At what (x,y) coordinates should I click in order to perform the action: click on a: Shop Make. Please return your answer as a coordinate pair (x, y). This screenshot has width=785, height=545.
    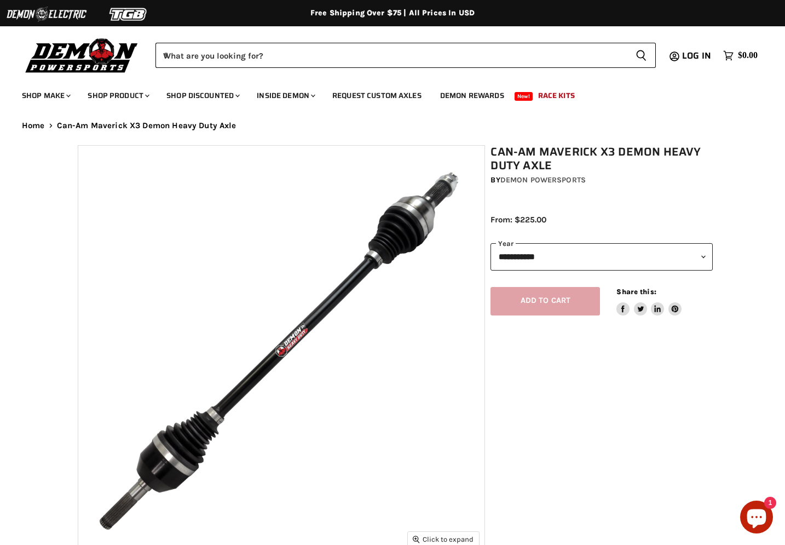
    Looking at the image, I should click on (45, 95).